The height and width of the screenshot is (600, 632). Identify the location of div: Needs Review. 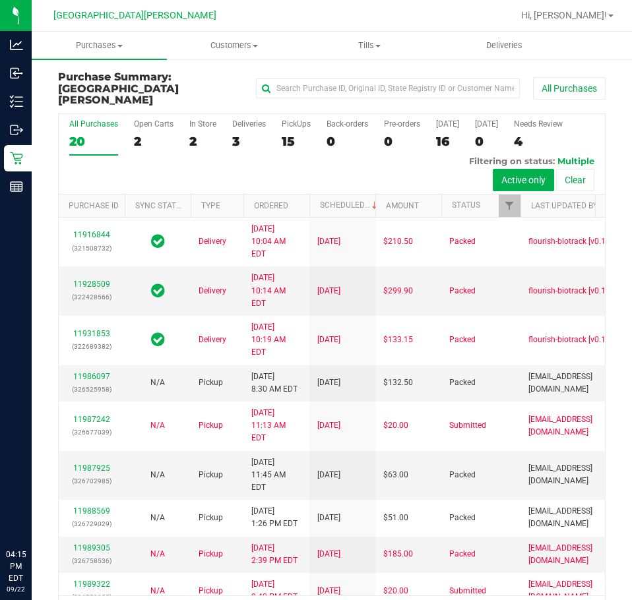
(538, 124).